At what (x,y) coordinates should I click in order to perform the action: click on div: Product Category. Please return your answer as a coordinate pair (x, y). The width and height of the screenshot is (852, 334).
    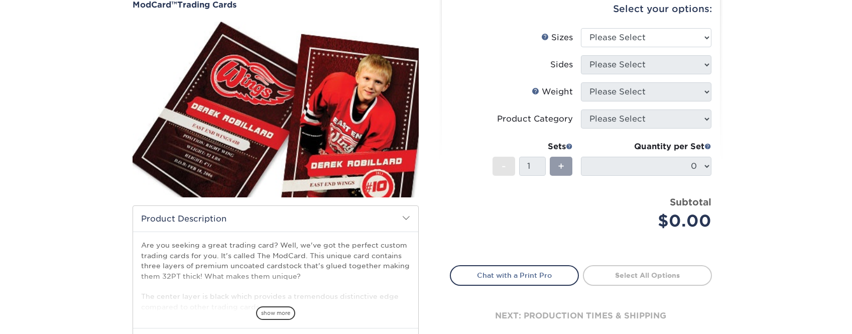
    Looking at the image, I should click on (535, 119).